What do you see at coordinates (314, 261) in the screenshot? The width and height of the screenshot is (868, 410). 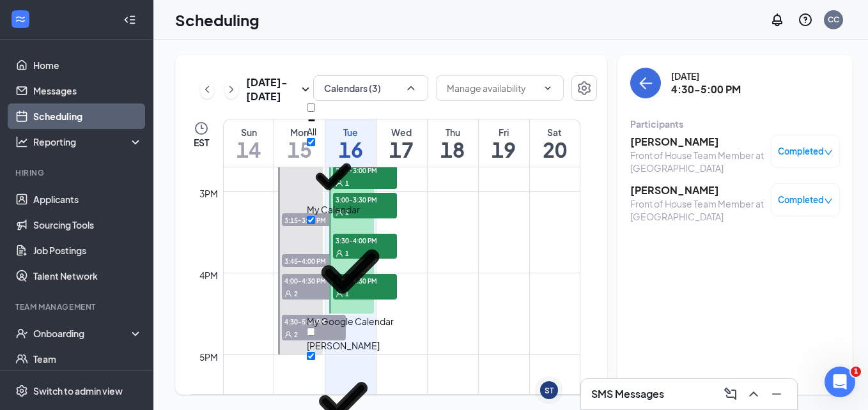 I see `span: 3:45-4:00 PM` at bounding box center [314, 261].